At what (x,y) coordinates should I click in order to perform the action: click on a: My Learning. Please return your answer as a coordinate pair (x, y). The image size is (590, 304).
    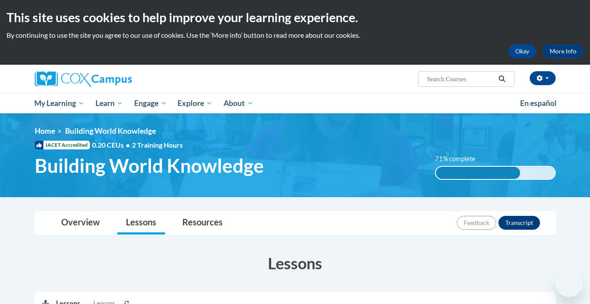
    Looking at the image, I should click on (59, 103).